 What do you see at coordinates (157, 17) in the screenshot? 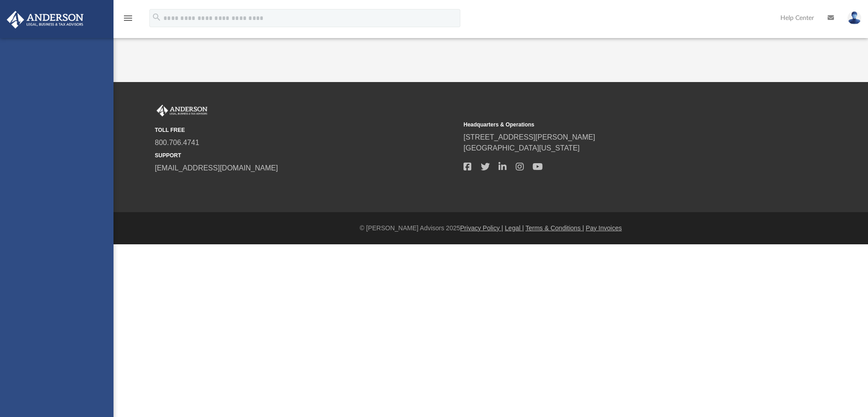
I see `i: search` at bounding box center [157, 17].